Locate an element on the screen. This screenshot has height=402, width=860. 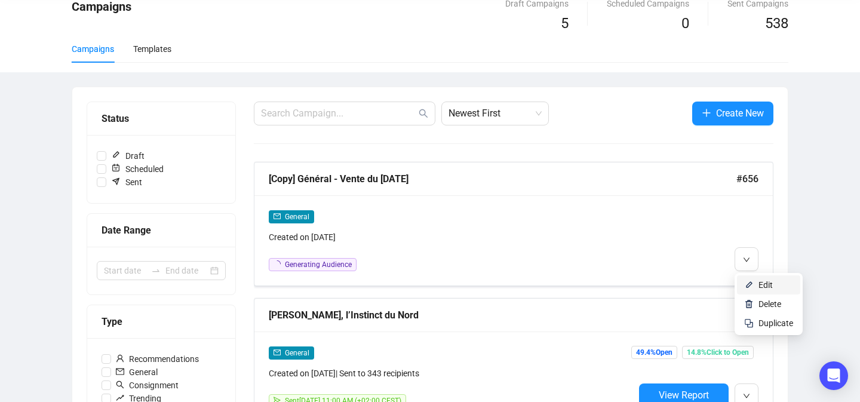
div: Date Range is located at coordinates (161, 230).